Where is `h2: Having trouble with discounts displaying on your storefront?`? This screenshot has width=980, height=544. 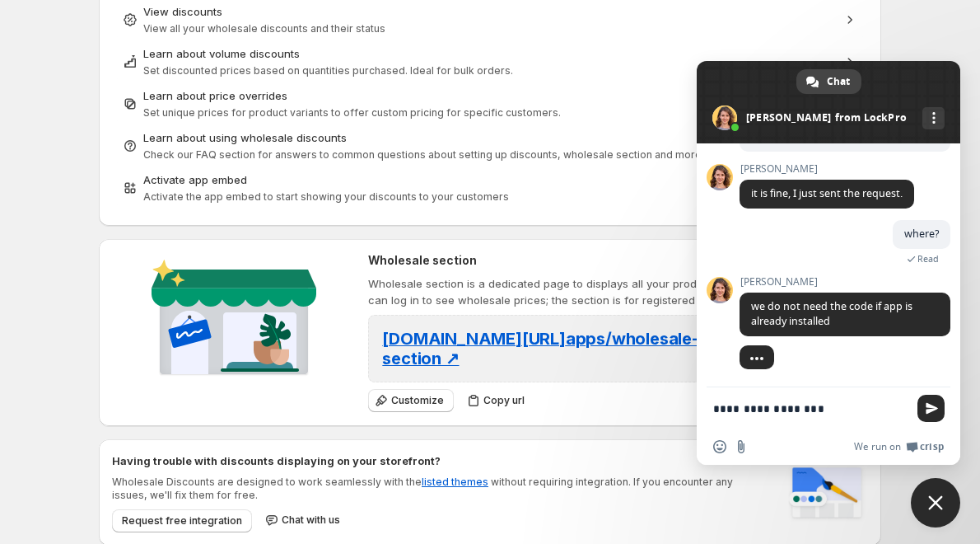 h2: Having trouble with discounts displaying on your storefront? is located at coordinates (440, 460).